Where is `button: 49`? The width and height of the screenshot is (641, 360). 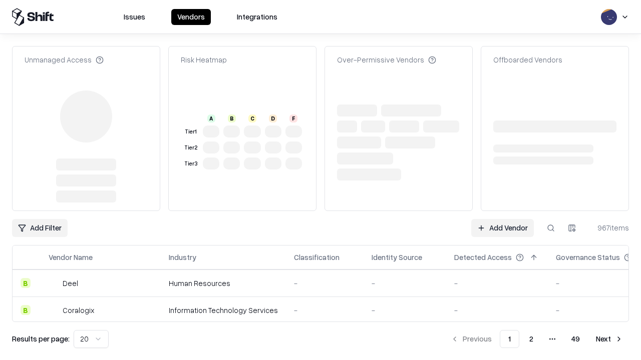 button: 49 is located at coordinates (575, 339).